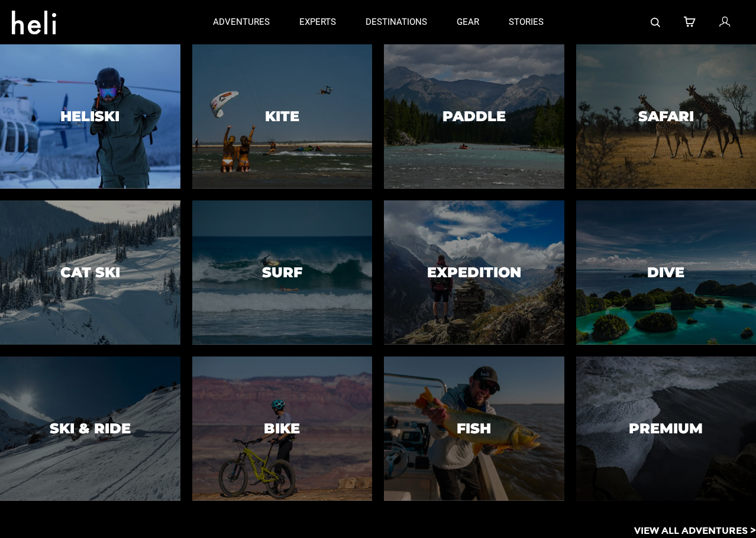 The width and height of the screenshot is (756, 538). I want to click on p: View All Adventures >, so click(695, 531).